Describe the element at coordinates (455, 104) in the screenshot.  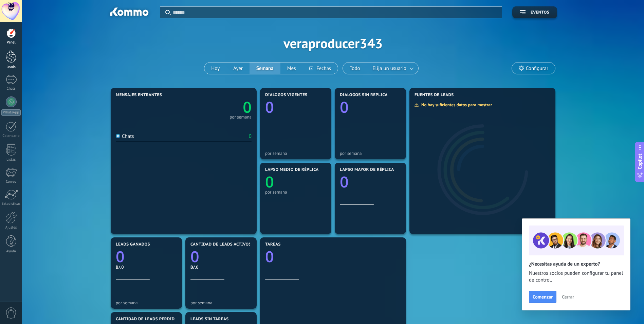
I see `div: No hay suficientes datos para mostrar` at that location.